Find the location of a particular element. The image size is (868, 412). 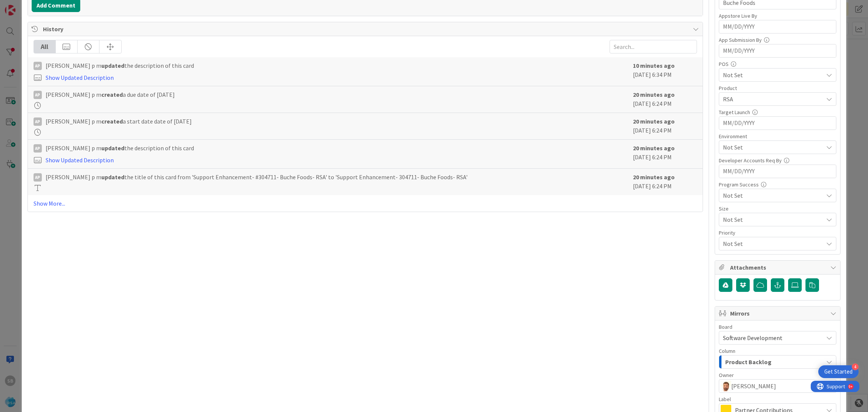

span: Support is located at coordinates (25, 6).